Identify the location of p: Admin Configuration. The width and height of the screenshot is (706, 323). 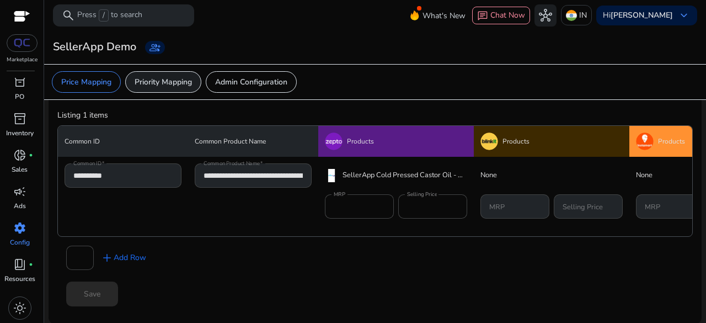
(251, 82).